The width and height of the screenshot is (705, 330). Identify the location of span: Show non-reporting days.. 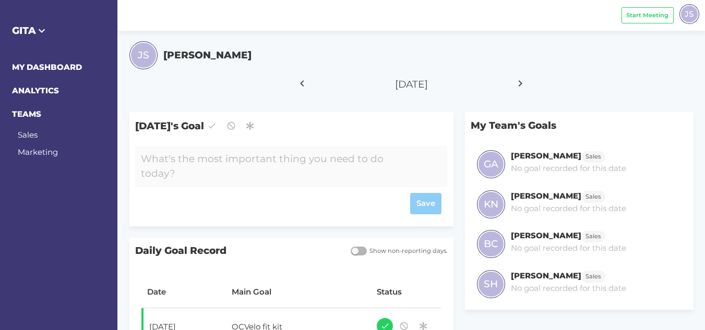
(407, 251).